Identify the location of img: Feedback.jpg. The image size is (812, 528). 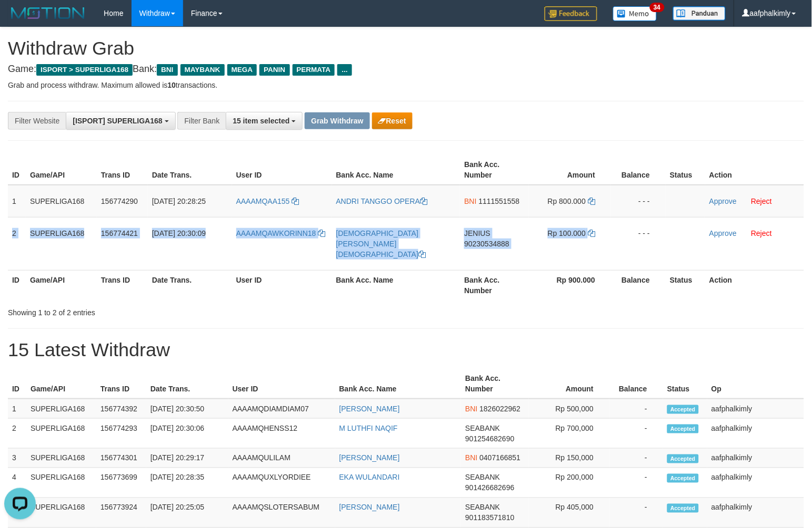
(571, 13).